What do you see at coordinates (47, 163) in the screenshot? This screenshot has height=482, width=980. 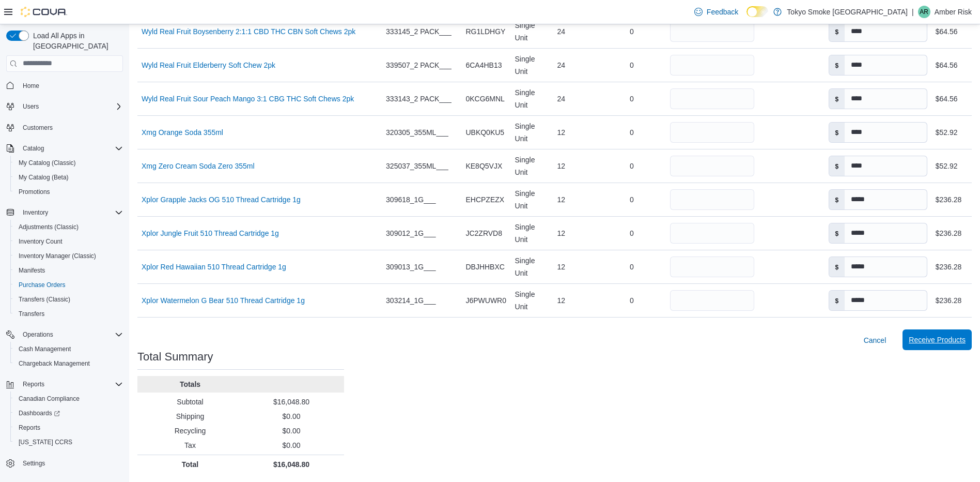 I see `a: My Catalog (Classic)` at bounding box center [47, 163].